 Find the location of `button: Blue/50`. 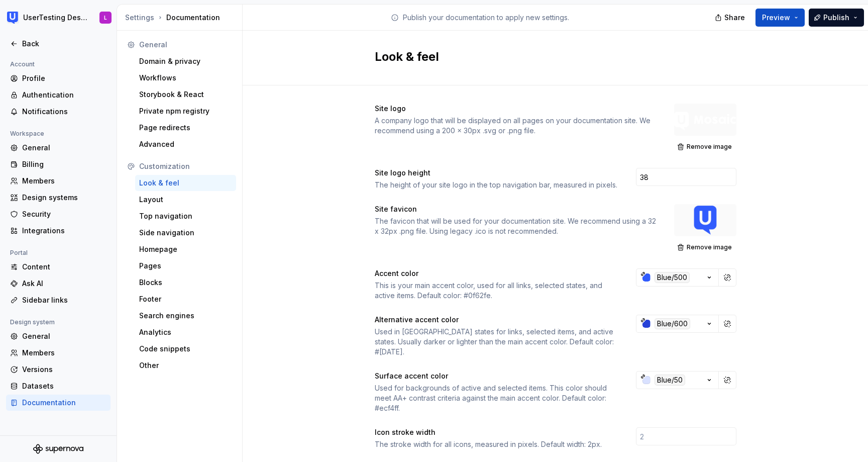

button: Blue/50 is located at coordinates (677, 380).